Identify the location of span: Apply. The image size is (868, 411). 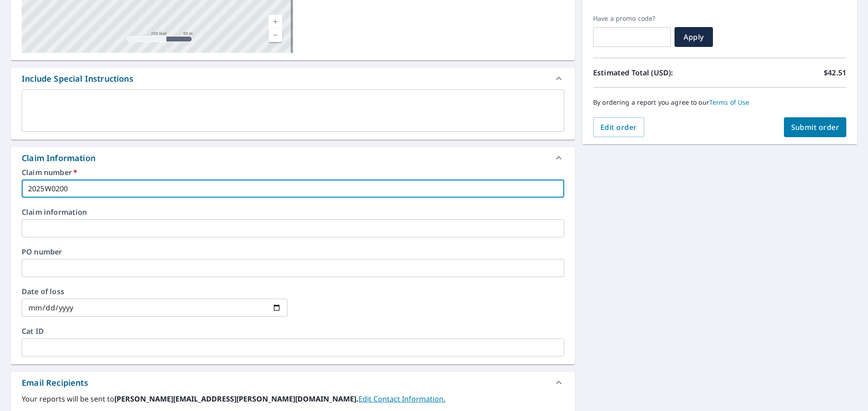
(693, 37).